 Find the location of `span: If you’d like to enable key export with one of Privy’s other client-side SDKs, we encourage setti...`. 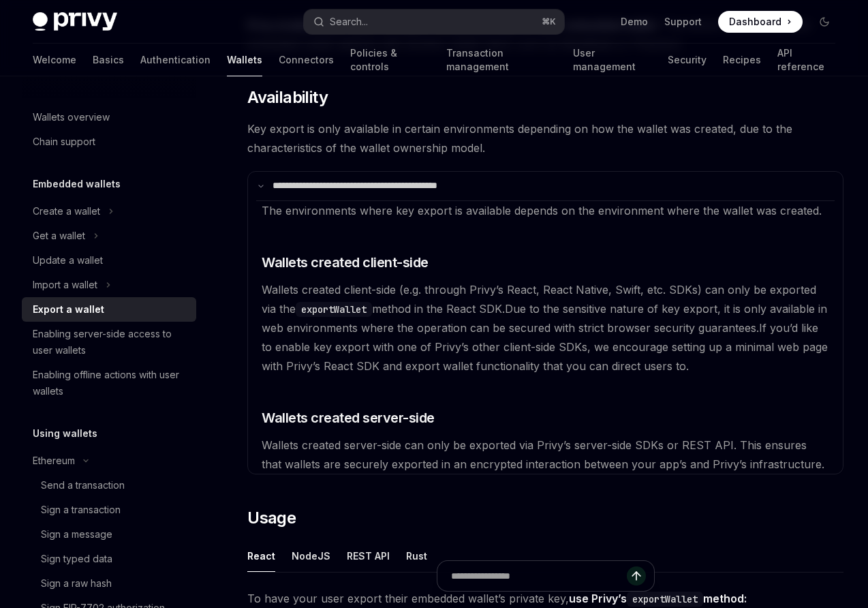

span: If you’d like to enable key export with one of Privy’s other client-side SDKs, we encourage setti... is located at coordinates (544, 347).